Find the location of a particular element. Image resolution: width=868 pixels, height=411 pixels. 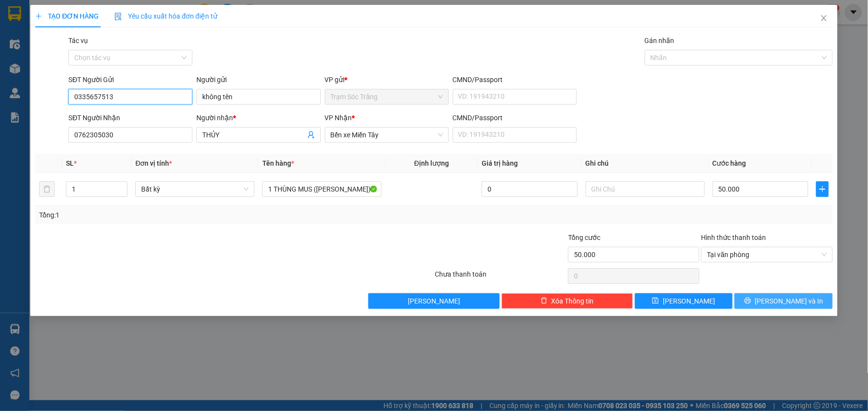

div: VP gửi is located at coordinates (387, 80).